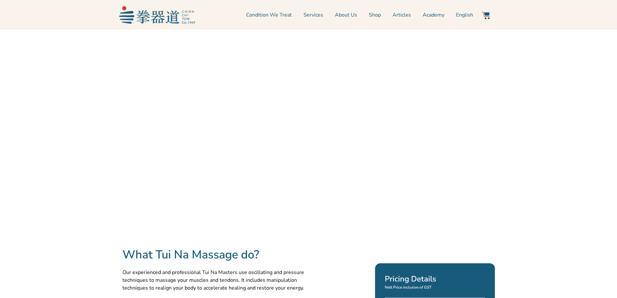  Describe the element at coordinates (465, 15) in the screenshot. I see `span: English` at that location.